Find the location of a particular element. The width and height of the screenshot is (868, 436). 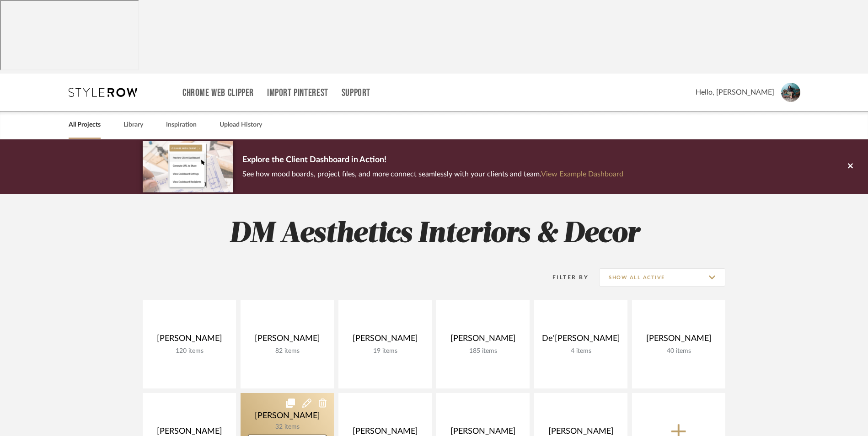

img: avatar is located at coordinates (791, 92).